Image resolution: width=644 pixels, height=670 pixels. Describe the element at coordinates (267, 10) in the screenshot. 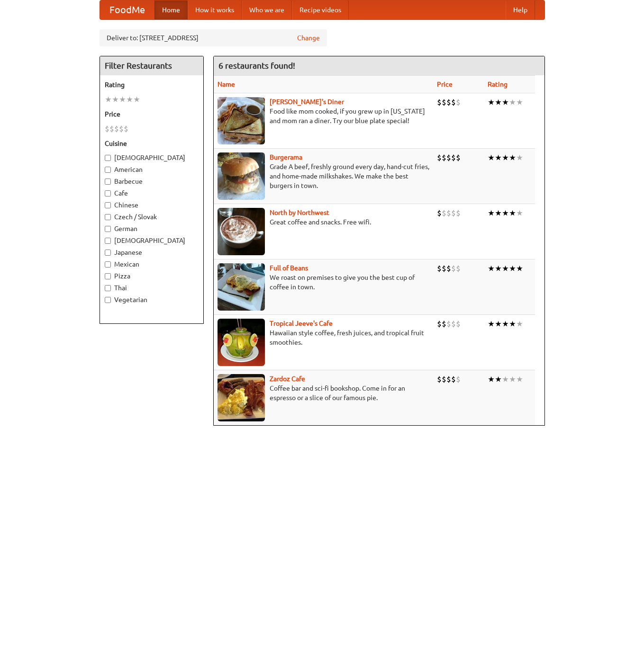

I see `a: Who we are` at that location.